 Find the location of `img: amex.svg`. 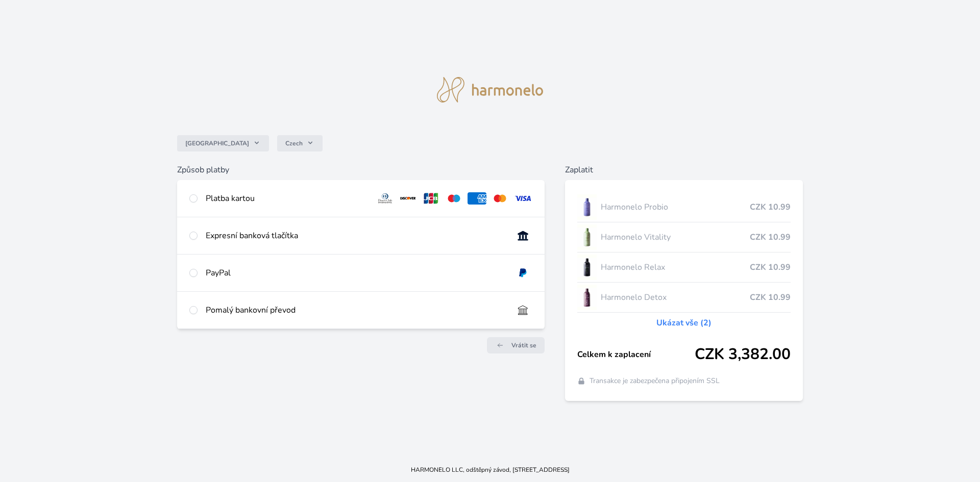

img: amex.svg is located at coordinates (477, 198).